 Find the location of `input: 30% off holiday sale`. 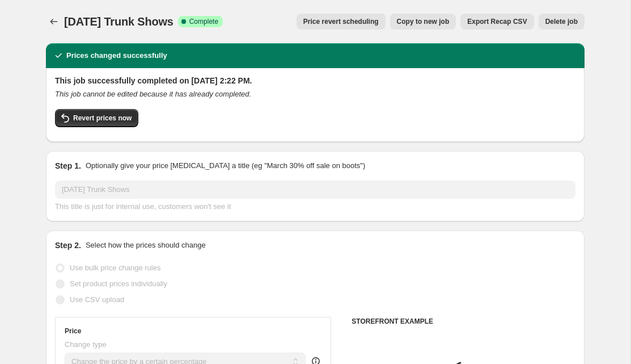

input: 30% off holiday sale is located at coordinates (315, 189).